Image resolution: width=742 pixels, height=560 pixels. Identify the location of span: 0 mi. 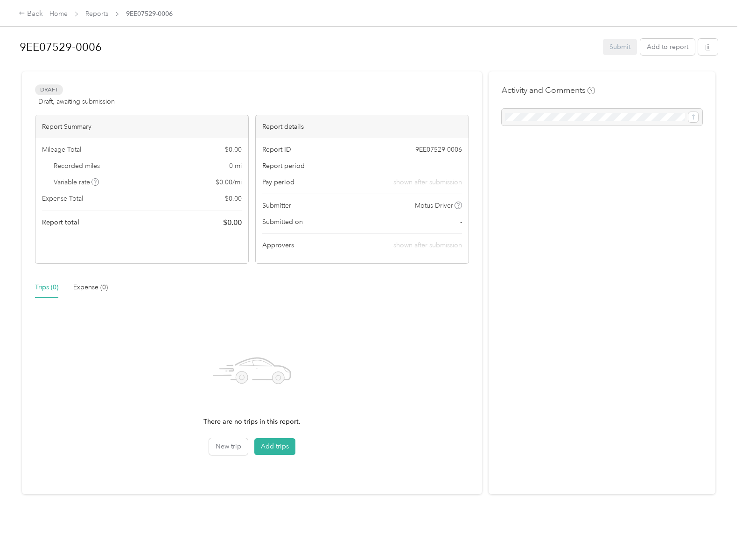
(235, 166).